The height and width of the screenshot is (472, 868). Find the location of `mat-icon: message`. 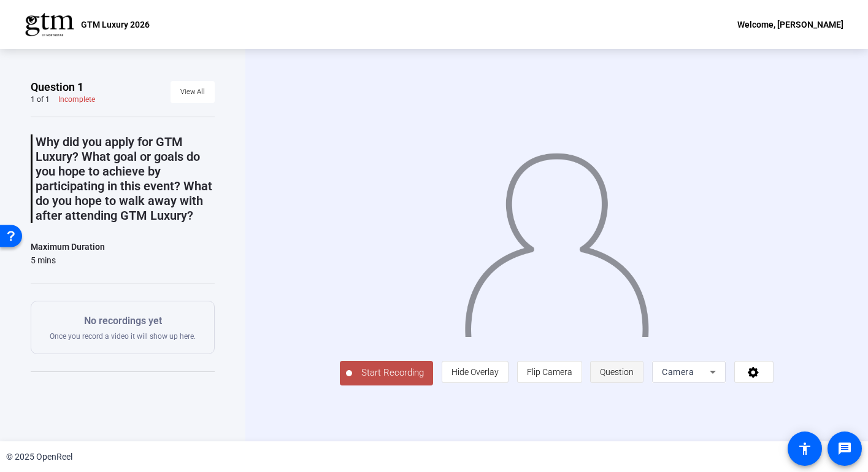

mat-icon: message is located at coordinates (844, 448).